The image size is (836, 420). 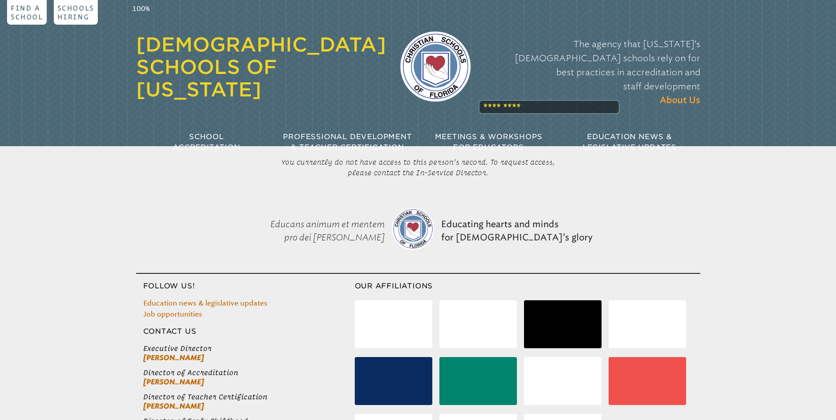 What do you see at coordinates (173, 314) in the screenshot?
I see `a: Job opportunities` at bounding box center [173, 314].